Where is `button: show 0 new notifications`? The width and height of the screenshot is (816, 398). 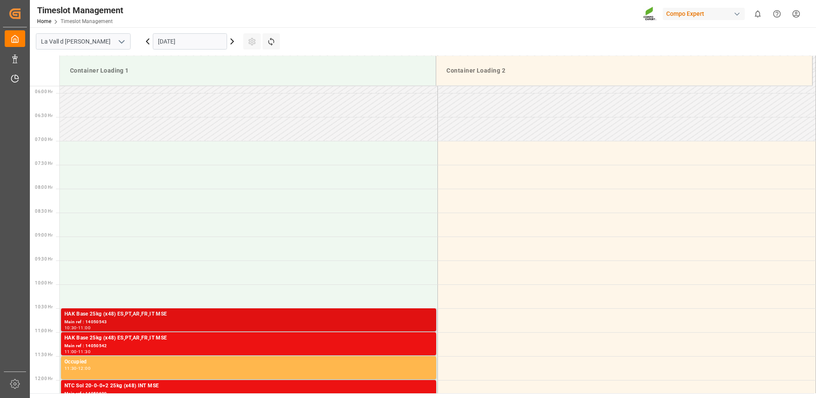
button: show 0 new notifications is located at coordinates (758, 14).